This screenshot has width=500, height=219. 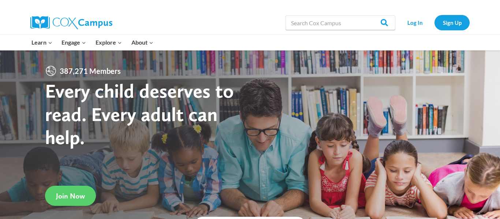 I want to click on span: 387,271 Members, so click(x=90, y=71).